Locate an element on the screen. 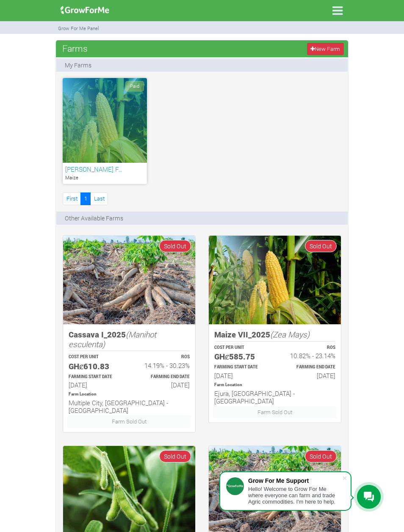  h5: Maize VII_2025 is located at coordinates (275, 334).